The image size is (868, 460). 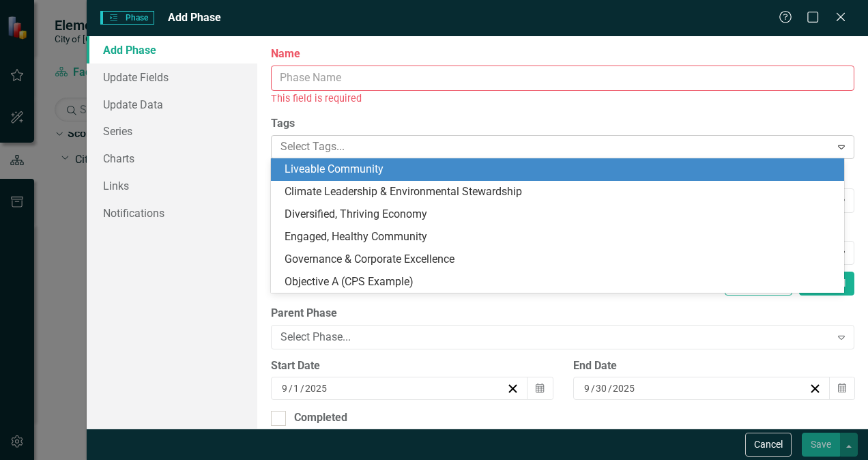 What do you see at coordinates (172, 159) in the screenshot?
I see `a: Charts` at bounding box center [172, 159].